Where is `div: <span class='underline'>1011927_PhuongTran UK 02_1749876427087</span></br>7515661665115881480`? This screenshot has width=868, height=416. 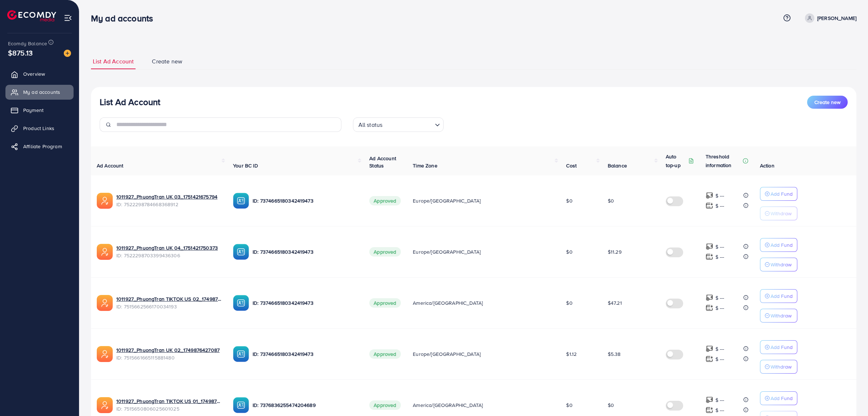
div: <span class='underline'>1011927_PhuongTran UK 02_1749876427087</span></br>7515661665115881480 is located at coordinates (169, 354).